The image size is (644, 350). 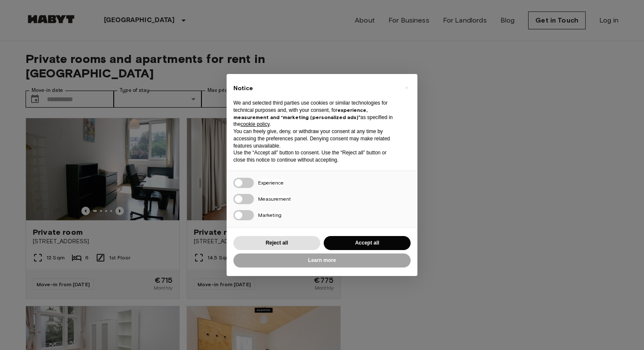 What do you see at coordinates (316, 156) in the screenshot?
I see `p: Use the “Accept all” button to consent. Use the “Reject all” button or close this notice to conti...` at bounding box center [316, 156].